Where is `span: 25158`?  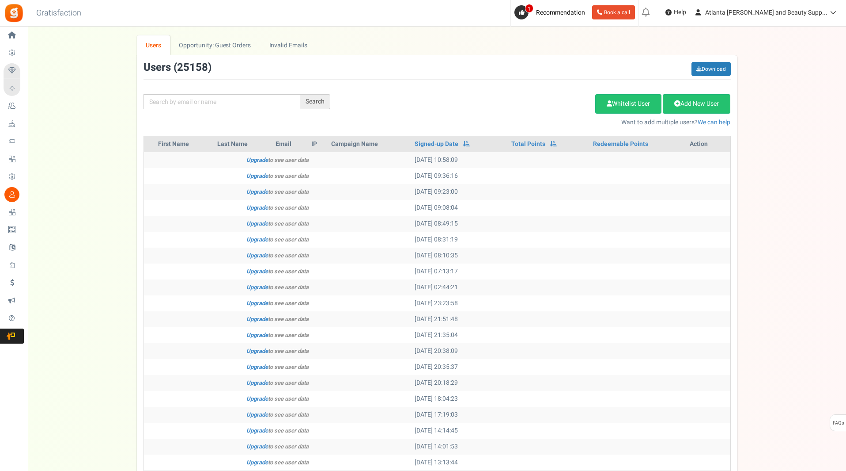 span: 25158 is located at coordinates (193, 67).